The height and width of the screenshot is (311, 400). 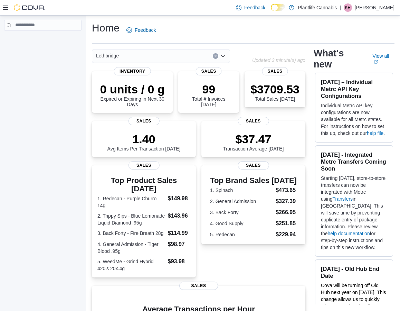 I want to click on div: Kaizer Rietzel, so click(x=348, y=8).